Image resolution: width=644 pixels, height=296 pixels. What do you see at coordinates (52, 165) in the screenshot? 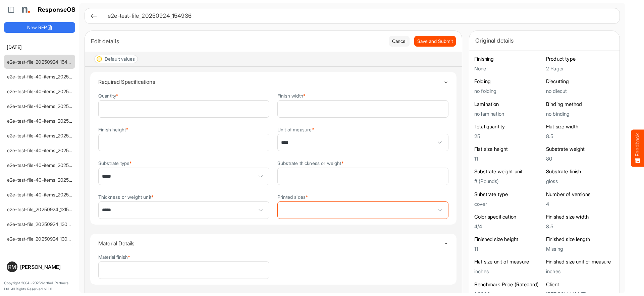
I see `a: e2e-test-file-40-items_20250924_132227` at bounding box center [52, 165].